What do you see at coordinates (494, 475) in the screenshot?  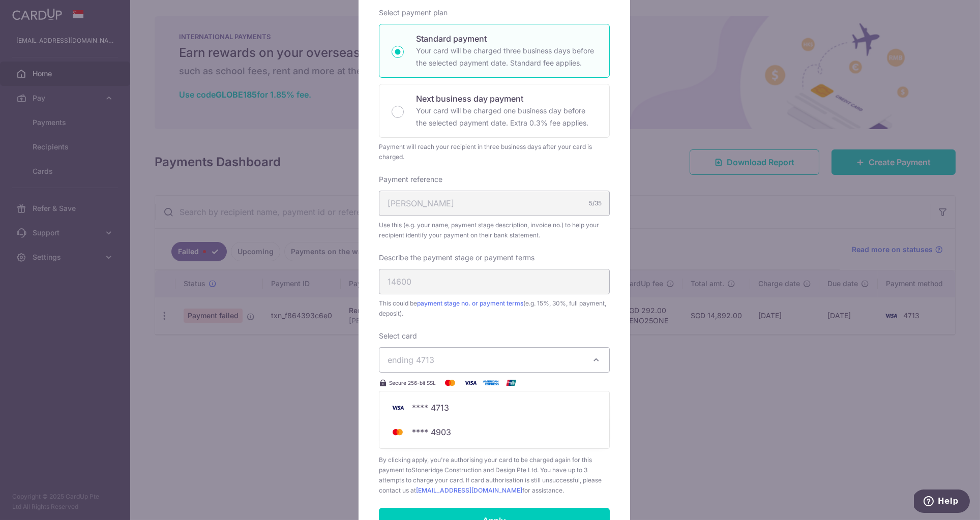 I see `span: By clicking apply, you're authorising your card to be charged again for this payment to . You hav...` at bounding box center [494, 475].